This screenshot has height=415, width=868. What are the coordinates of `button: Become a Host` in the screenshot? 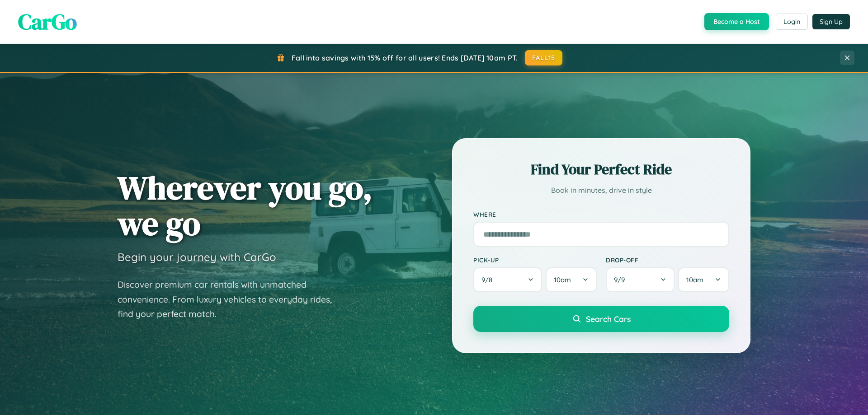 It's located at (736, 22).